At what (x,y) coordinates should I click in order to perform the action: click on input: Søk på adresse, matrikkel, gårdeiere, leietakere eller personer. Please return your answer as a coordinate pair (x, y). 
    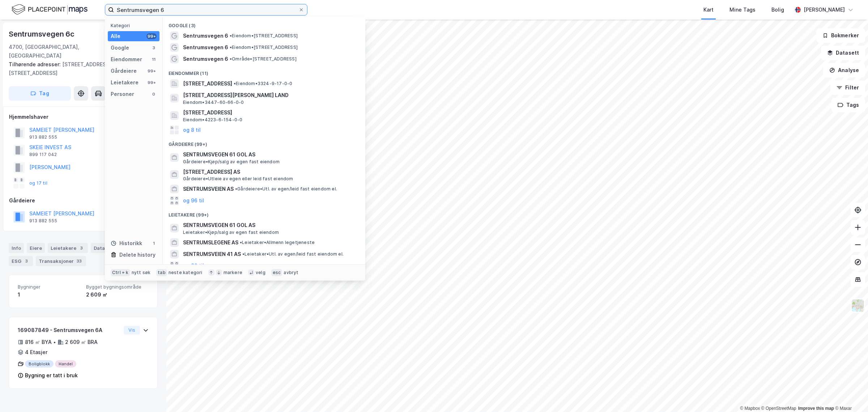
    Looking at the image, I should click on (206, 10).